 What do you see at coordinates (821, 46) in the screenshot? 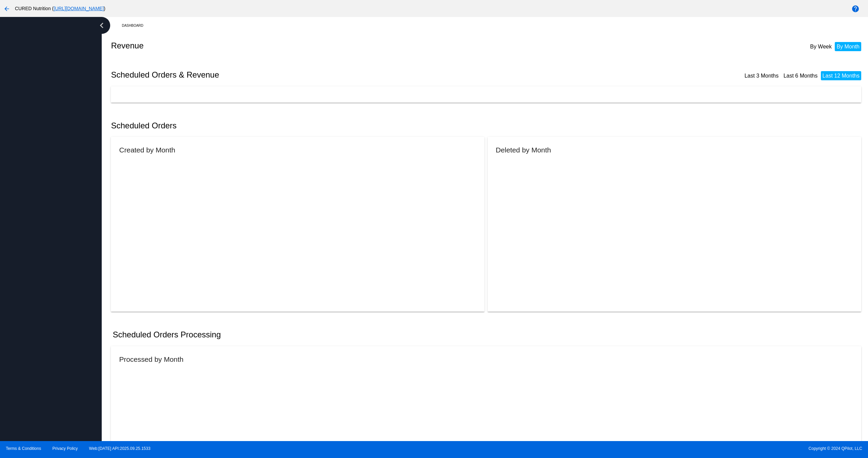
I see `li: By Week` at bounding box center [821, 46].